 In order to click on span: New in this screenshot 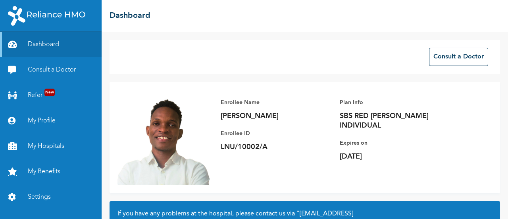, I will do `click(50, 92)`.